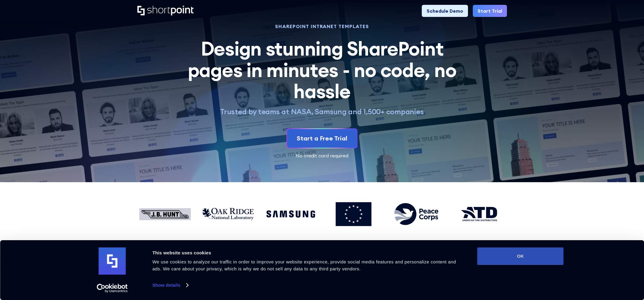  I want to click on a: Start Trial, so click(490, 11).